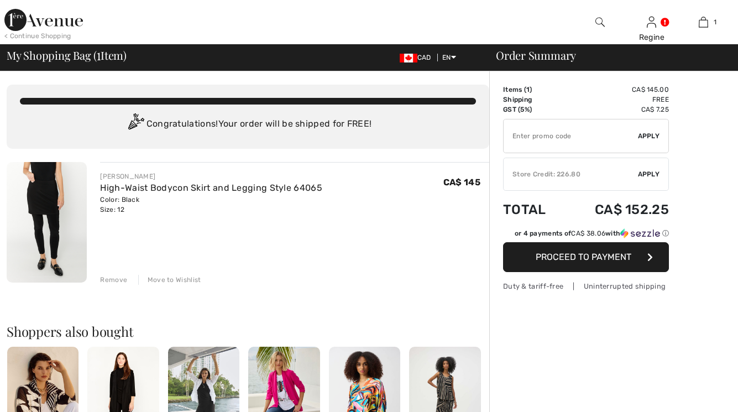 This screenshot has width=738, height=412. What do you see at coordinates (703, 22) in the screenshot?
I see `img: My Bag` at bounding box center [703, 22].